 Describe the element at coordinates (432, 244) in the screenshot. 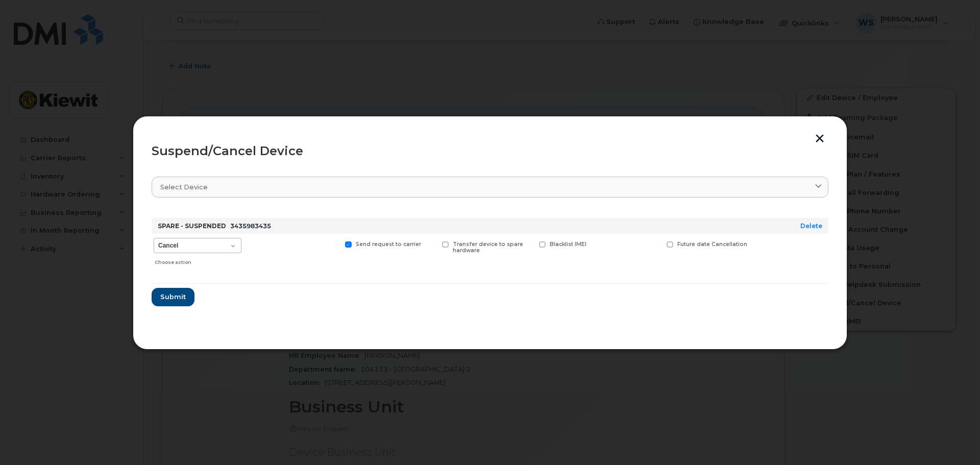

I see `input: Transfer device to spare hardware` at that location.